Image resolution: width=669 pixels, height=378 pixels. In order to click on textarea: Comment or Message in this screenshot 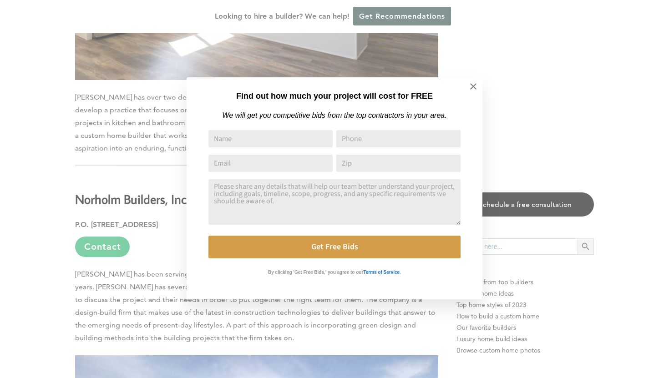, I will do `click(335, 202)`.